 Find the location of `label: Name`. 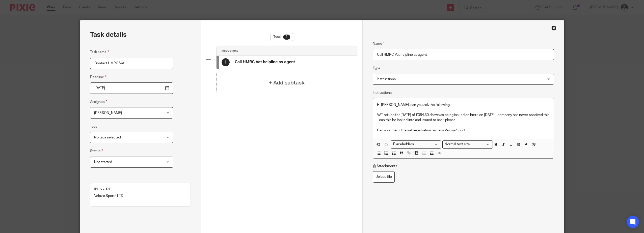

label: Name is located at coordinates (378, 43).